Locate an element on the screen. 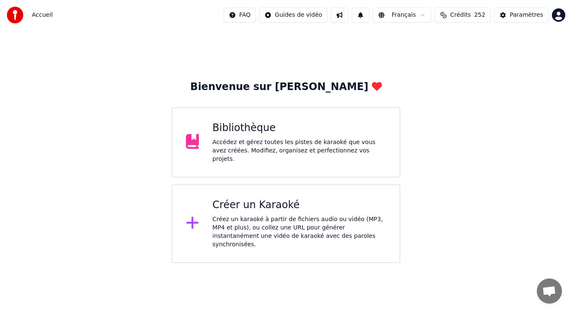  button: FAQ is located at coordinates (239, 15).